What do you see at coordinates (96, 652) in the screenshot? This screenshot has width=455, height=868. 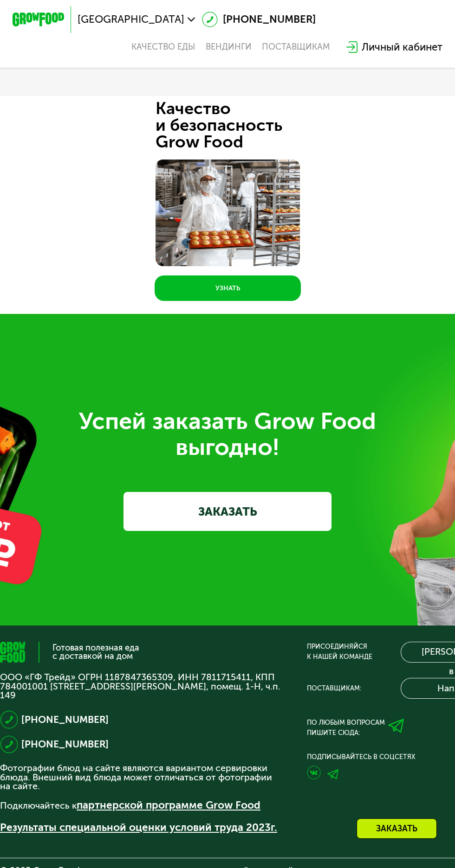 I see `div: Готовая полезная еда с доставкой на дом` at bounding box center [96, 652].